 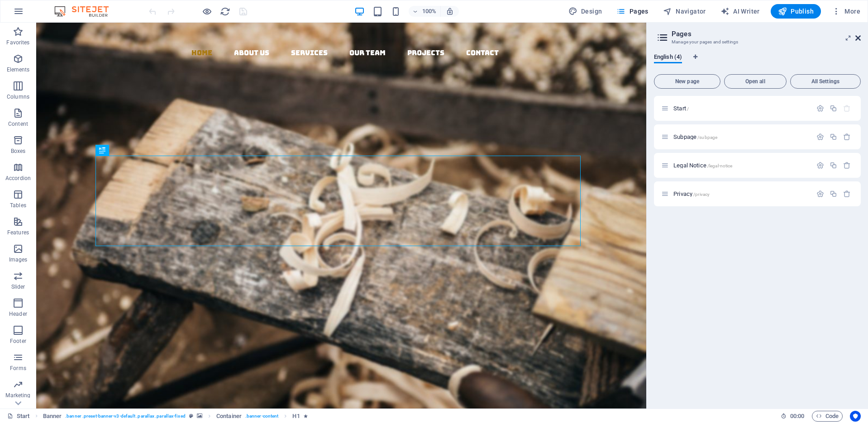 What do you see at coordinates (18, 368) in the screenshot?
I see `p: Forms` at bounding box center [18, 368].